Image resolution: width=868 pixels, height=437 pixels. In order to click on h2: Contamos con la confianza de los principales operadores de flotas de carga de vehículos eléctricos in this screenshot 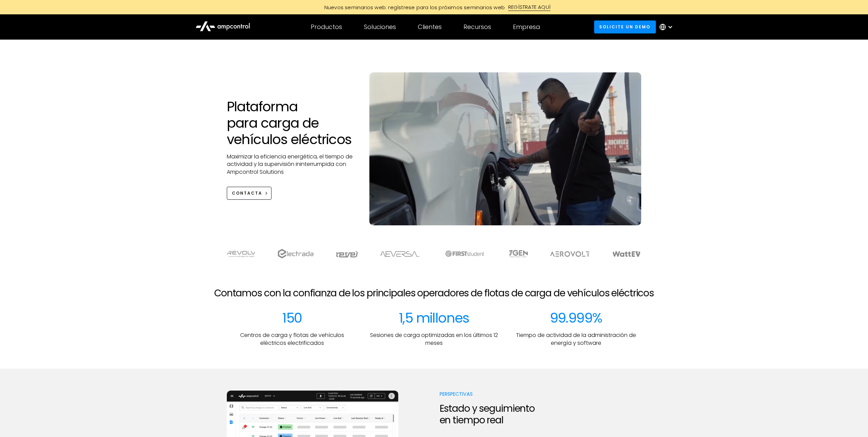, I will do `click(434, 293)`.